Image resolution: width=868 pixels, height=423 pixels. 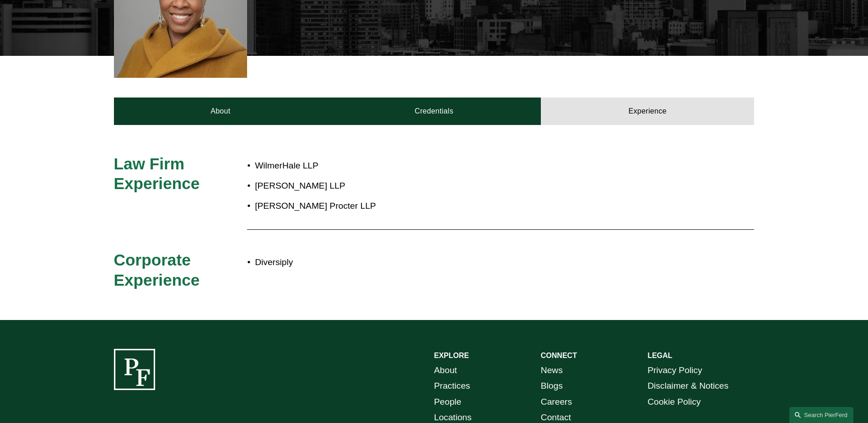 I want to click on a: Disclaimer & Notices, so click(x=688, y=386).